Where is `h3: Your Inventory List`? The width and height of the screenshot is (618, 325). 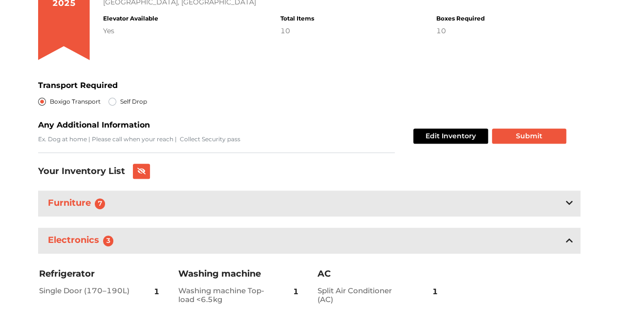
h3: Your Inventory List is located at coordinates (82, 172).